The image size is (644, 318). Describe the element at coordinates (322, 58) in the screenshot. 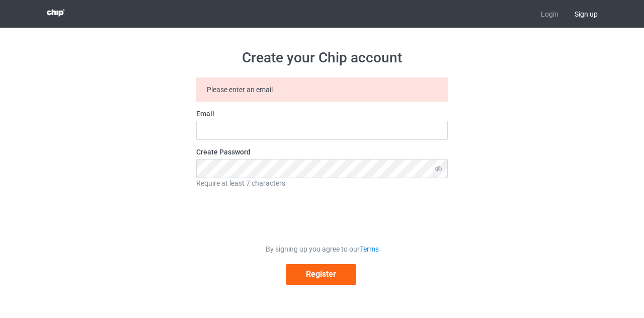

I see `h1: Create your Chip account` at that location.